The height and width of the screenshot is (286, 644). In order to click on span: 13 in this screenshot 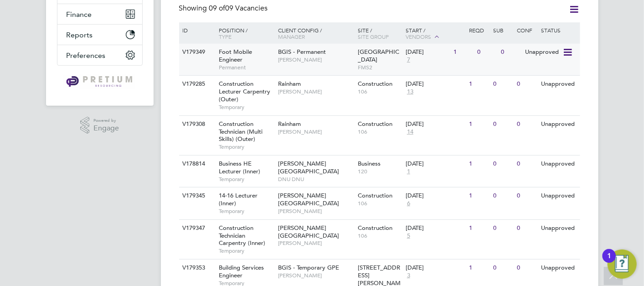, I will do `click(410, 91)`.